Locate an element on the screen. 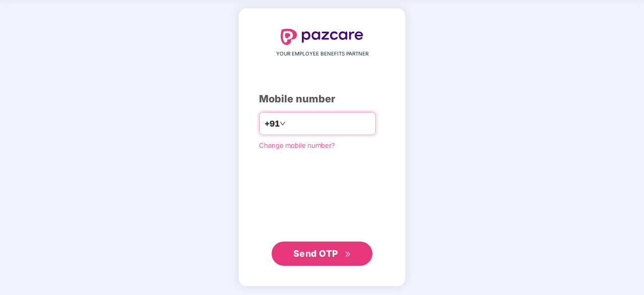  span: Change mobile number? is located at coordinates (297, 145).